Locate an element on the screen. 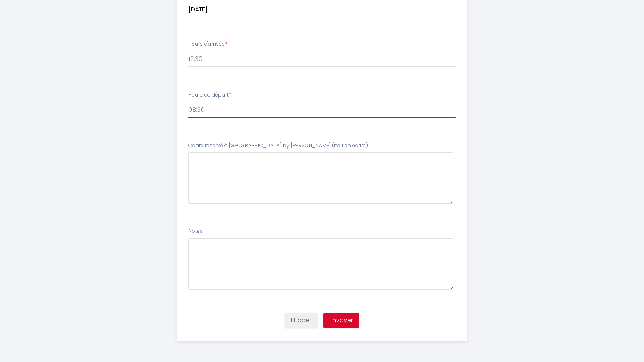 The width and height of the screenshot is (644, 362). button: Effacer is located at coordinates (301, 321).